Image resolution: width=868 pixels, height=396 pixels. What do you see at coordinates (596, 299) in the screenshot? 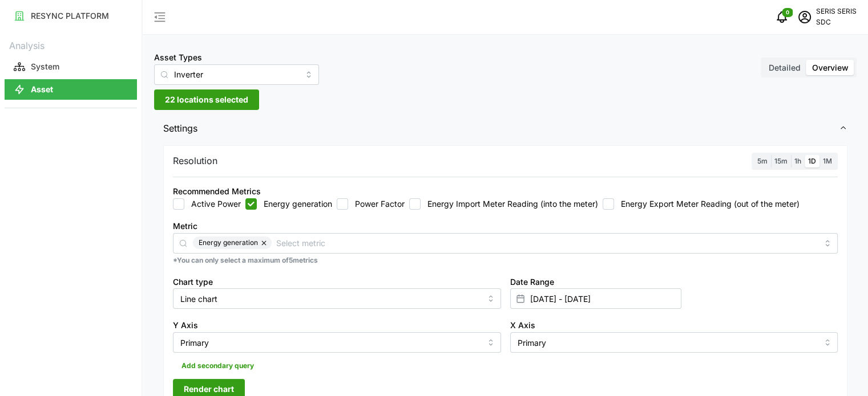
I see `input: Select date range` at bounding box center [596, 299].